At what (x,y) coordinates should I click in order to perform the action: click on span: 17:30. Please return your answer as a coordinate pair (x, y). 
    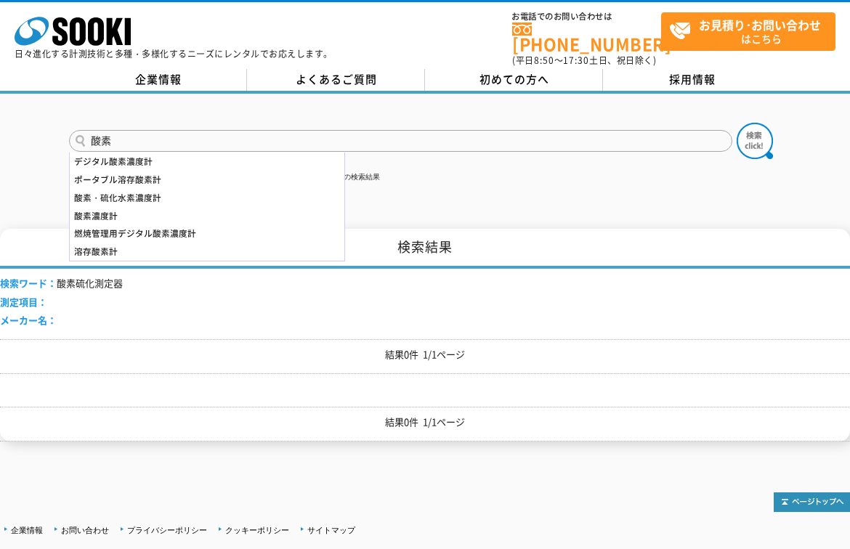
    Looking at the image, I should click on (576, 60).